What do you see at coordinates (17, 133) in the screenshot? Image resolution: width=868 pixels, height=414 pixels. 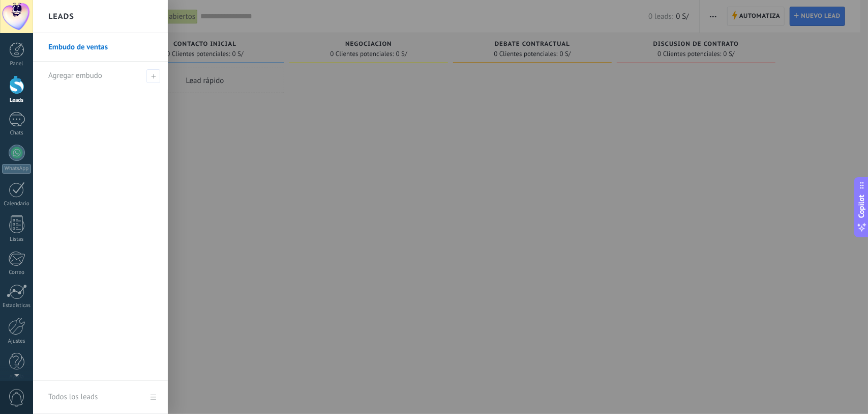 I see `div: Chats` at bounding box center [17, 133].